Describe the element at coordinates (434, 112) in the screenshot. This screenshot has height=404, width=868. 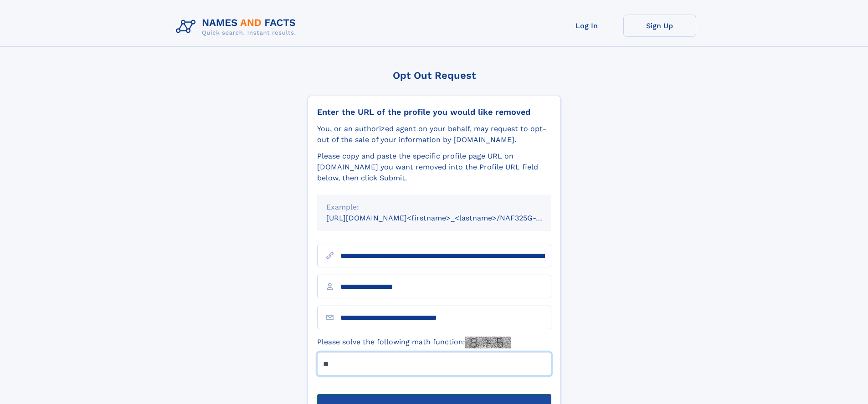
I see `div: Enter the URL of the profile you would like removed` at that location.